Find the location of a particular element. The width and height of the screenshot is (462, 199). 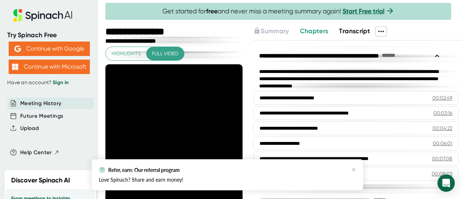

div: Upgrade to access is located at coordinates (276, 31).